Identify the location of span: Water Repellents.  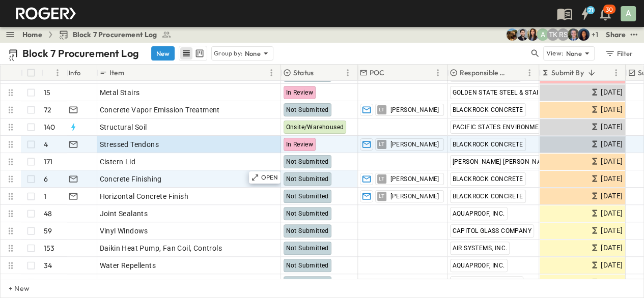
(127, 265).